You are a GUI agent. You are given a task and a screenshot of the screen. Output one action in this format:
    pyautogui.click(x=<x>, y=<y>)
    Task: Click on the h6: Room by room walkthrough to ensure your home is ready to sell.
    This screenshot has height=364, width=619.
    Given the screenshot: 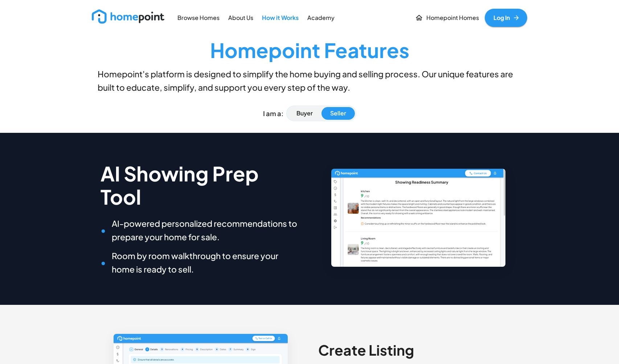 What is the action you would take?
    pyautogui.click(x=201, y=262)
    